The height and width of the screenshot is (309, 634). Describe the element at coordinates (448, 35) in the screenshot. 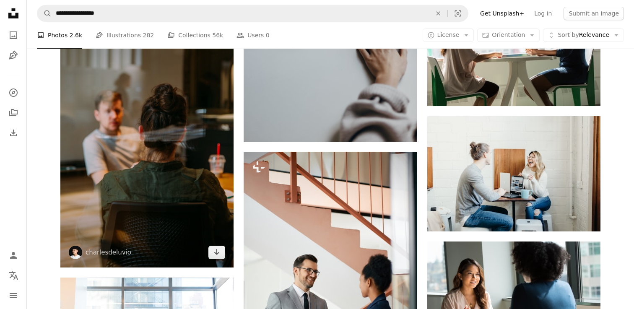

I see `span: License` at that location.